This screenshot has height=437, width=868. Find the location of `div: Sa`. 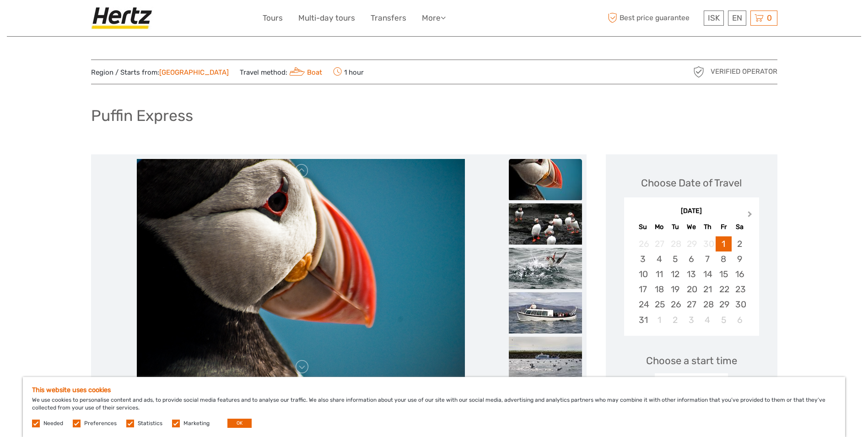

div: Sa is located at coordinates (740, 227).